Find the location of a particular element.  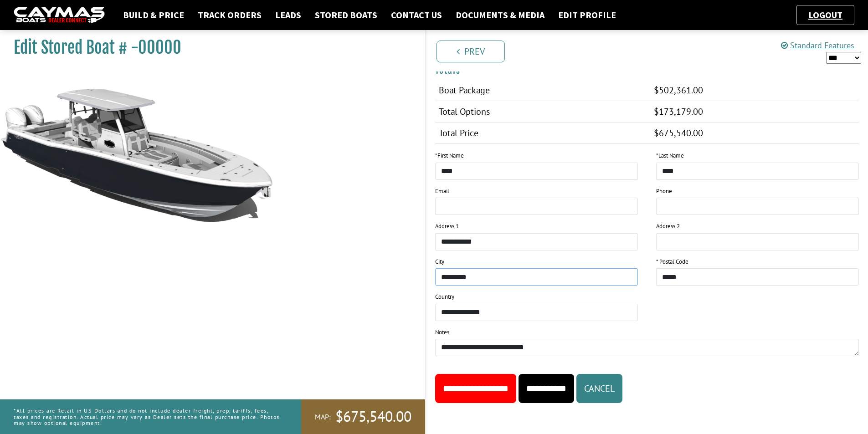

a: Stored Boats is located at coordinates (346, 15).